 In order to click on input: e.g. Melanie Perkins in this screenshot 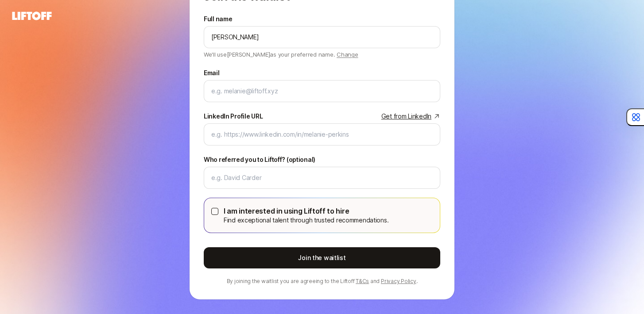, I will do `click(322, 37)`.